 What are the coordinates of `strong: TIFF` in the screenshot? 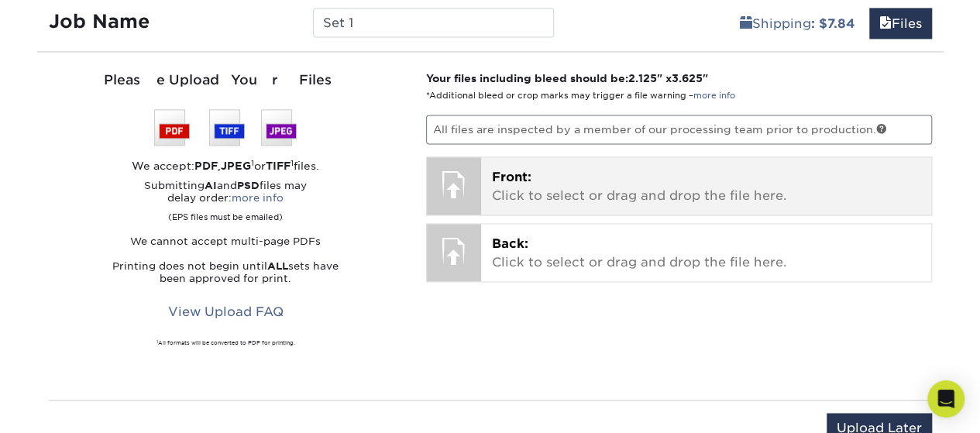 It's located at (278, 166).